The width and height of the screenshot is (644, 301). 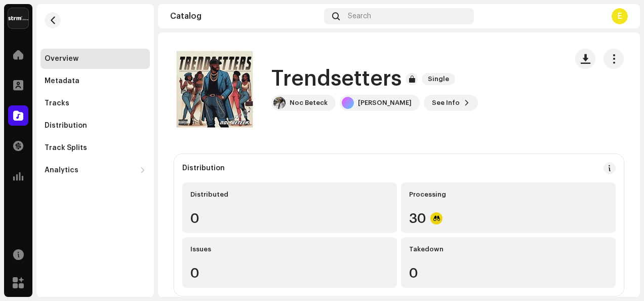 What do you see at coordinates (95, 59) in the screenshot?
I see `re-m-nav-item: Overview` at bounding box center [95, 59].